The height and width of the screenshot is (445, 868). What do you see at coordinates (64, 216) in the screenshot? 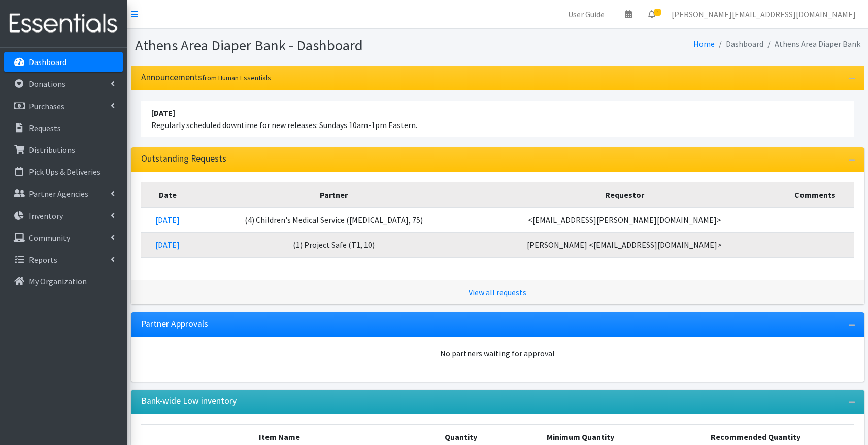
I see `a: Inventory` at bounding box center [64, 216].